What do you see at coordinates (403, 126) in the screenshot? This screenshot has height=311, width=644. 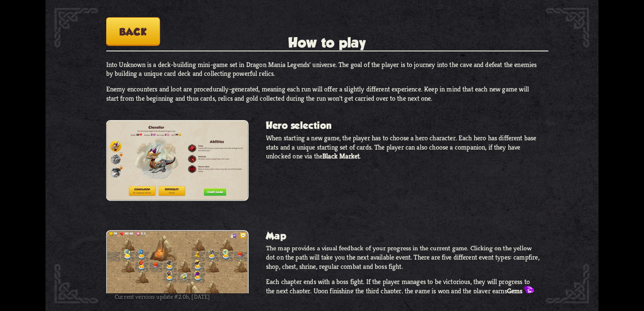 I see `h3: Hero selection` at bounding box center [403, 126].